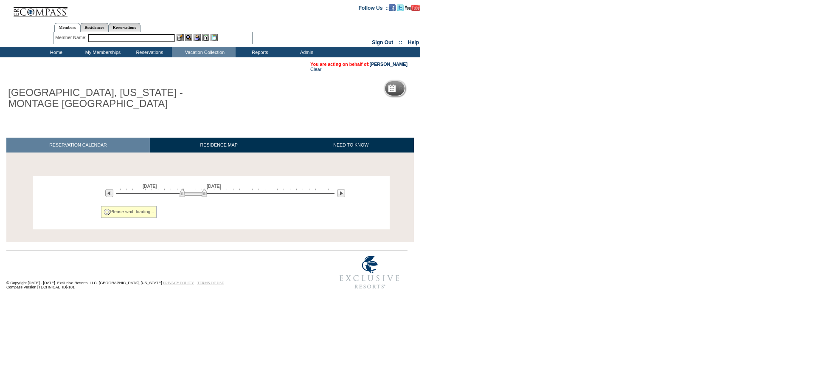  What do you see at coordinates (341, 193) in the screenshot?
I see `img: Next` at bounding box center [341, 193].